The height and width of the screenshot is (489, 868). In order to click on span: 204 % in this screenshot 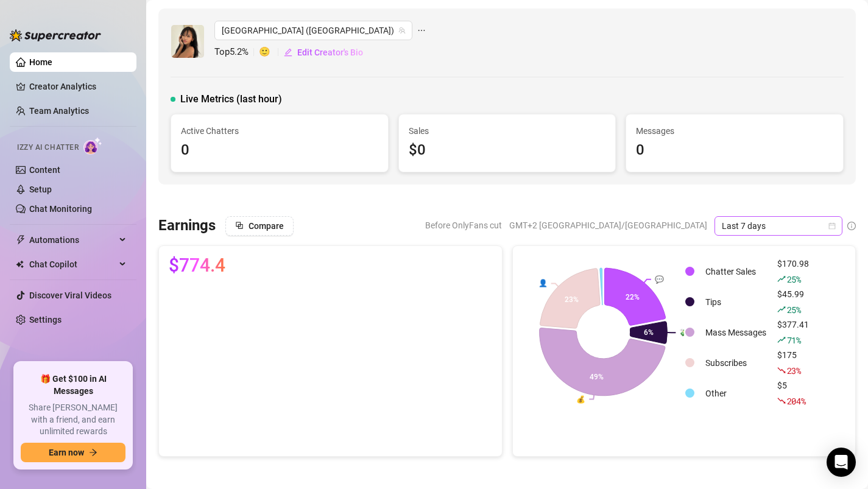, I will do `click(796, 401)`.